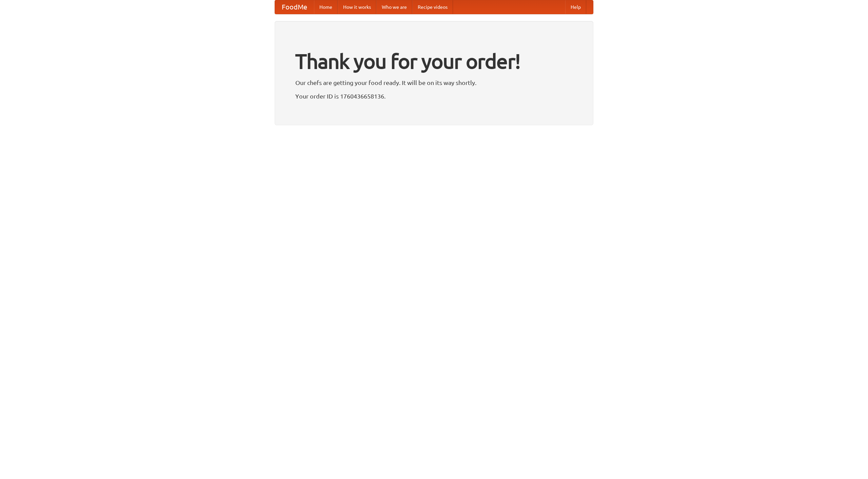 The height and width of the screenshot is (479, 868). Describe the element at coordinates (295, 7) in the screenshot. I see `a: FoodMe` at that location.